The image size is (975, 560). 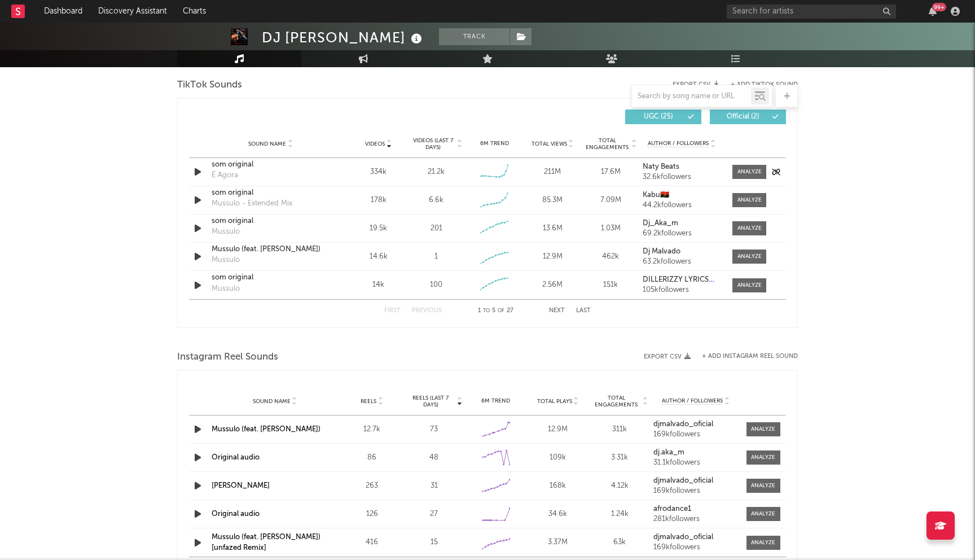 I want to click on a: dj.aka_m, so click(x=696, y=452).